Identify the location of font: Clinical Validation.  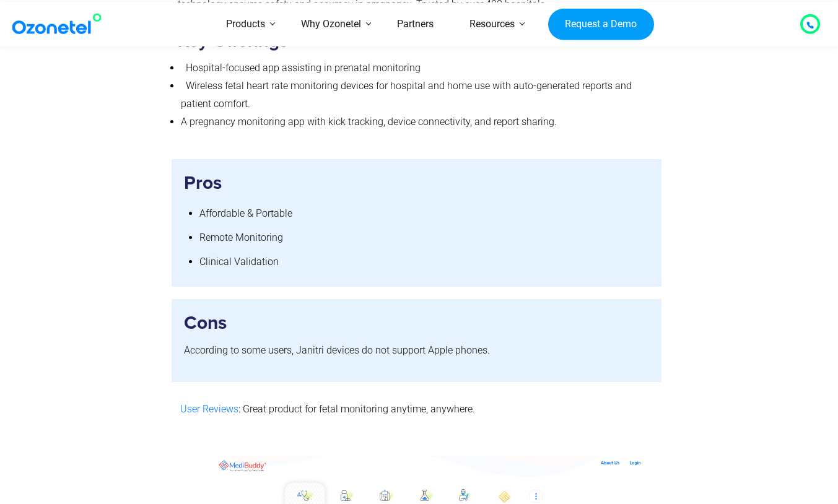
(239, 261).